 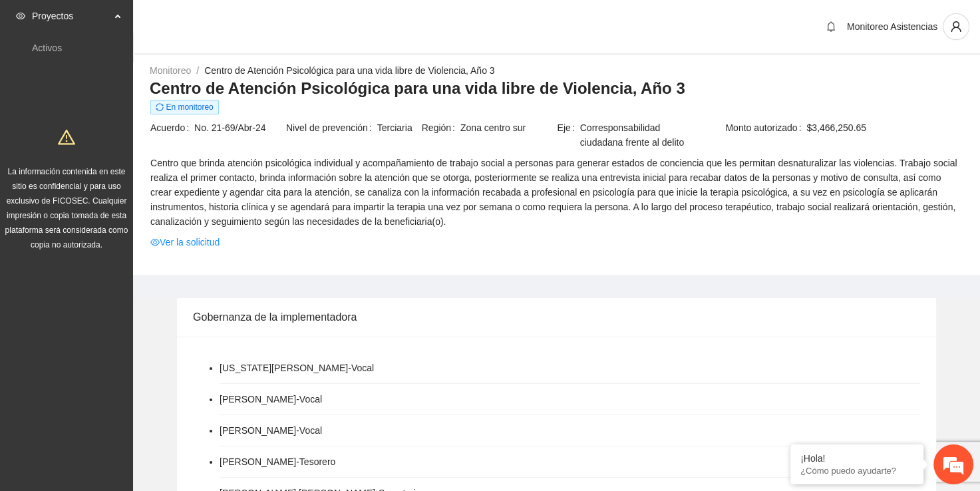 What do you see at coordinates (66, 208) in the screenshot?
I see `span: La información contenida en este sitio es confidencial y para uso exclusivo de FICOSEC. Cualquier...` at bounding box center [66, 208].